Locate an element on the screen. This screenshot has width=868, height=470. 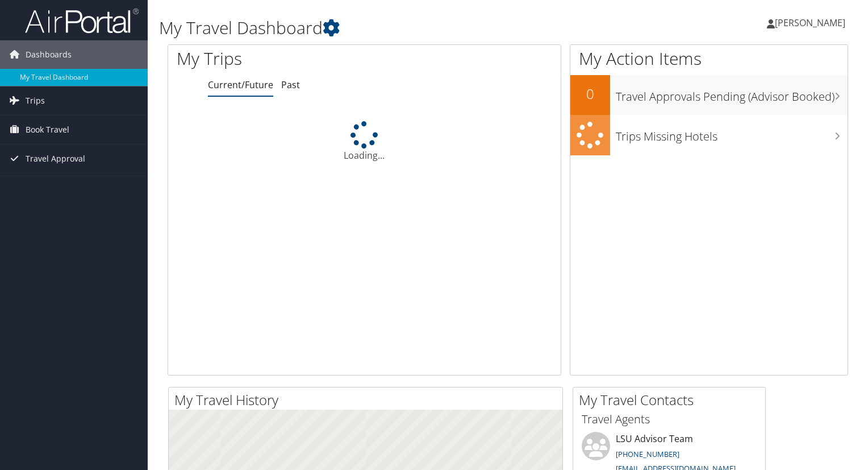
a: Past is located at coordinates (291, 84).